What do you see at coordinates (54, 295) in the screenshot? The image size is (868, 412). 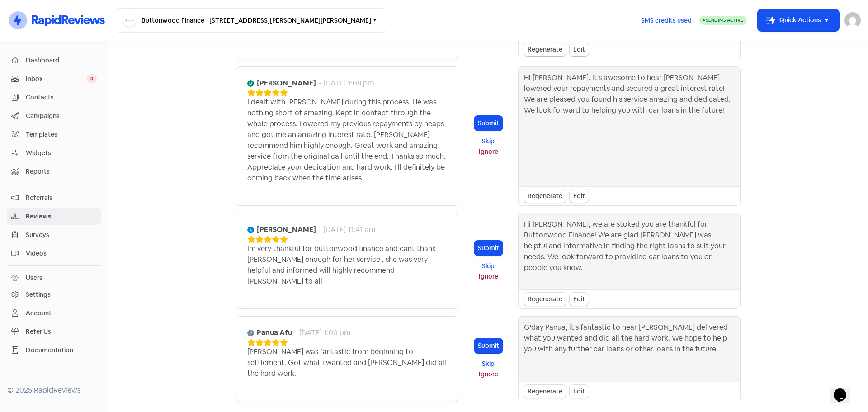 I see `a: Settings` at bounding box center [54, 295].